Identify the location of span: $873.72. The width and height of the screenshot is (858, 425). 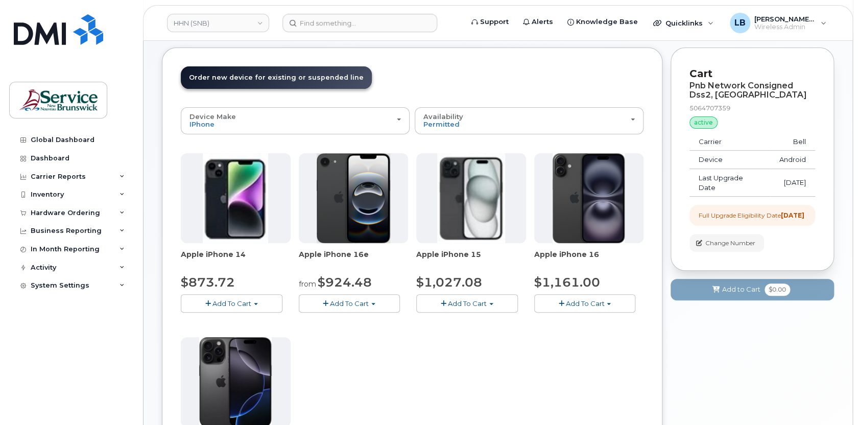
(208, 282).